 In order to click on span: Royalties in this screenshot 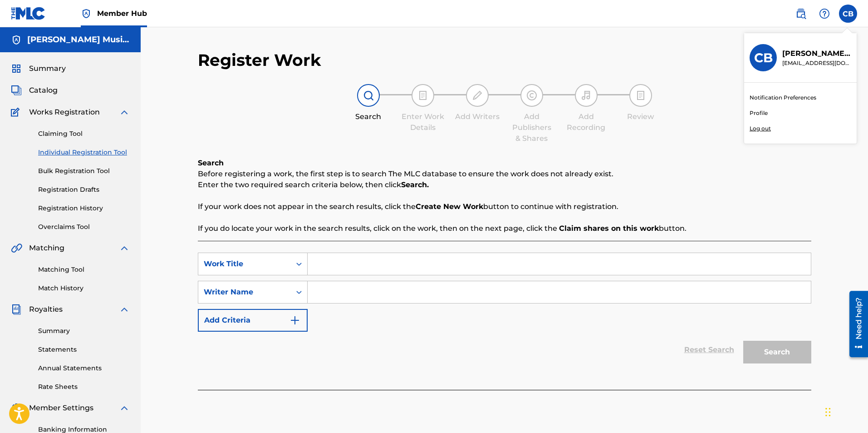, I will do `click(46, 309)`.